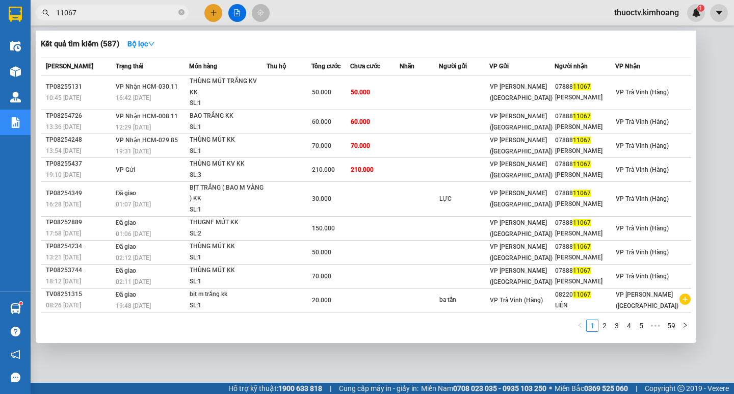 This screenshot has width=734, height=394. I want to click on span: VP Nhận HCM-030.11, so click(147, 87).